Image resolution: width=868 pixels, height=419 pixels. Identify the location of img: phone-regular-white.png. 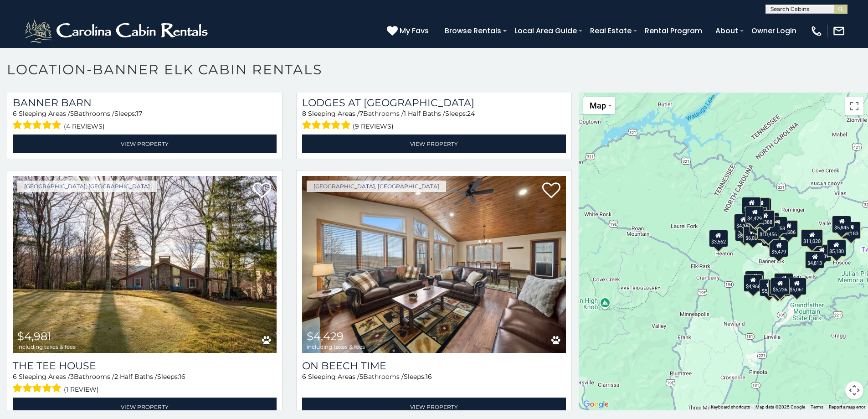
(817, 31).